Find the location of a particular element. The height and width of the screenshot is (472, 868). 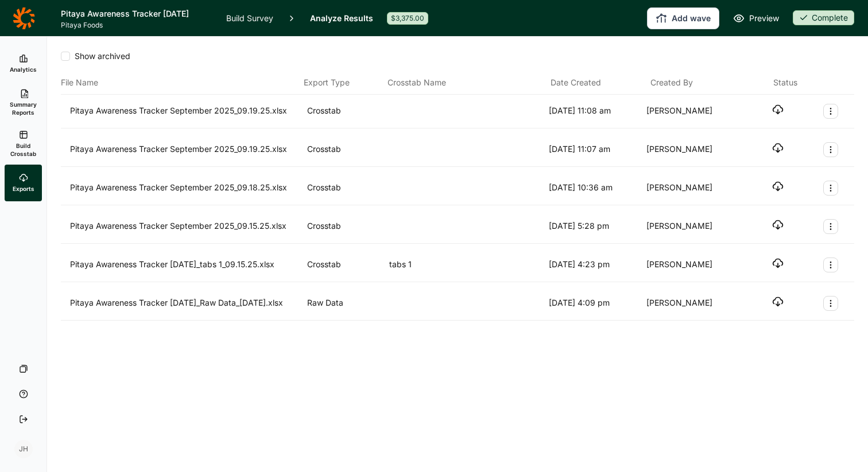

span: Summary Reports is located at coordinates (23, 108).